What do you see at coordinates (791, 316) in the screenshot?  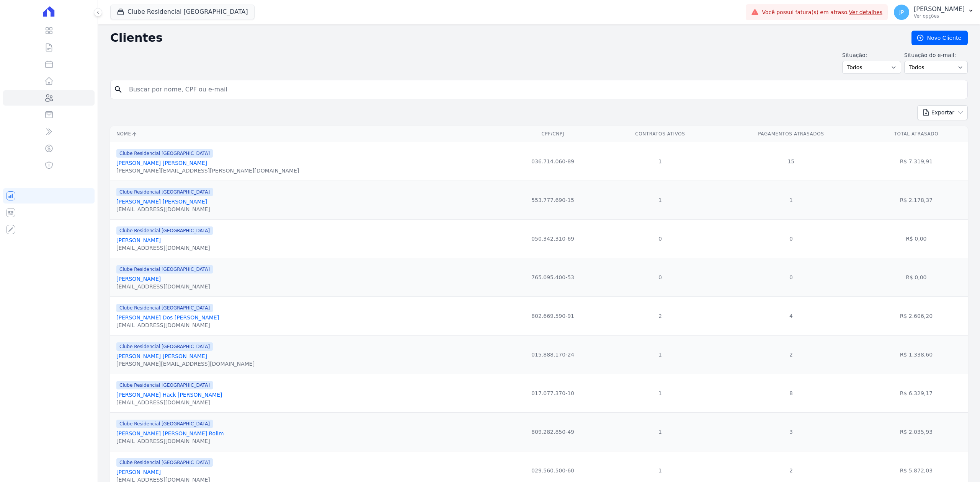 I see `td: 4` at bounding box center [791, 316].